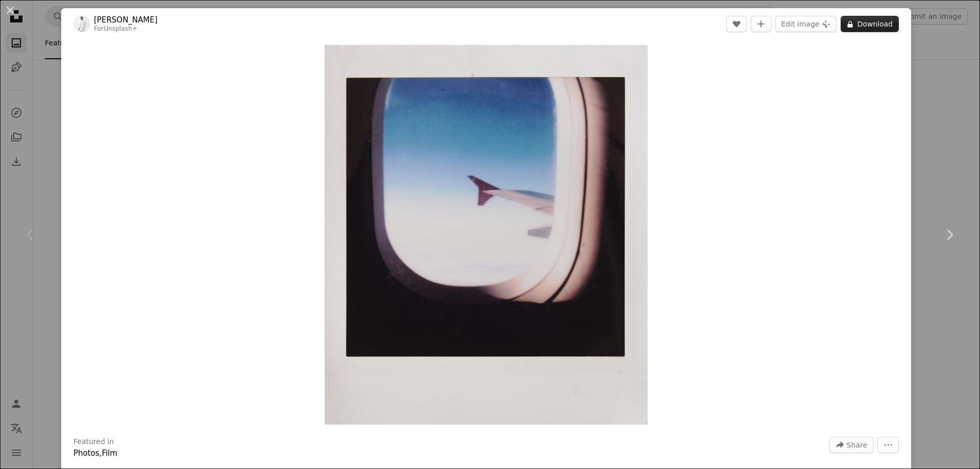 The height and width of the screenshot is (469, 980). What do you see at coordinates (806, 24) in the screenshot?
I see `button: Edit image` at bounding box center [806, 24].